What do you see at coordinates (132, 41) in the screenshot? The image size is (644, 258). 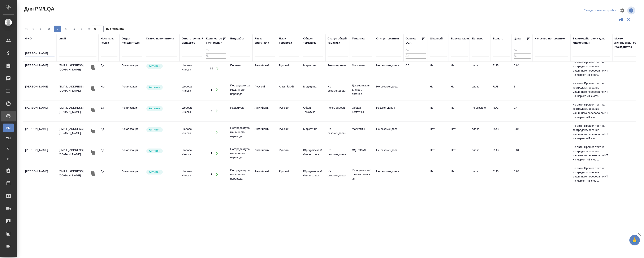 I see `div: Отдел исполнителя` at bounding box center [132, 41].